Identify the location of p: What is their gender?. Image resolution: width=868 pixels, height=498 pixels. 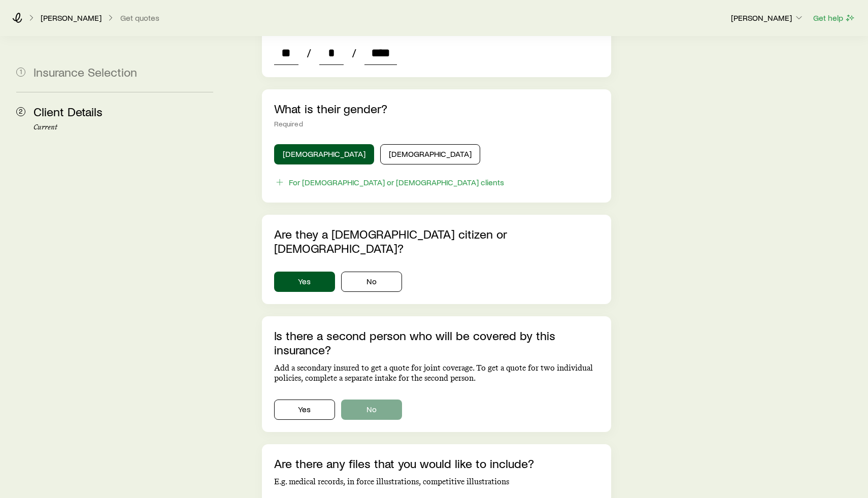
(437, 109).